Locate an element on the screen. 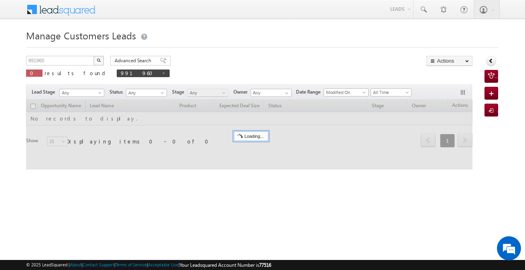 The image size is (525, 270). a: Acceptable Use is located at coordinates (163, 264).